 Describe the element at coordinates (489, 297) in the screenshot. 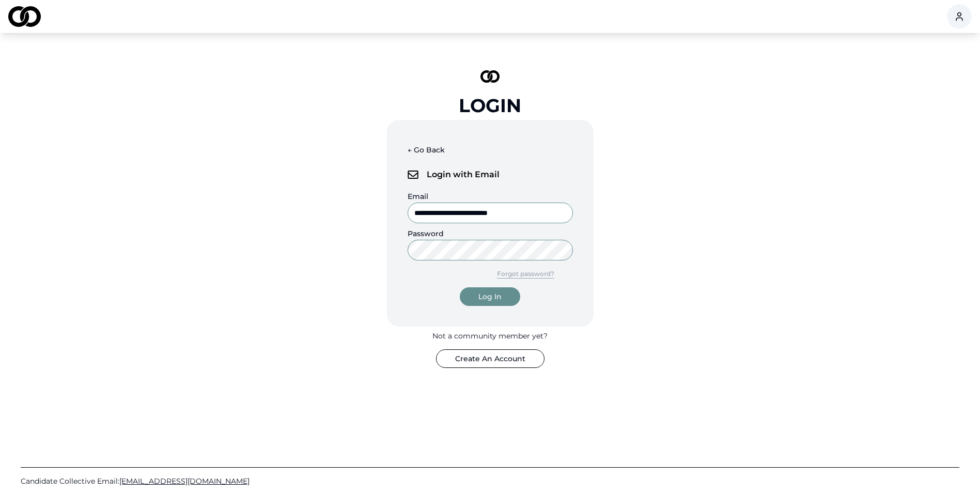

I see `button: Log In` at that location.